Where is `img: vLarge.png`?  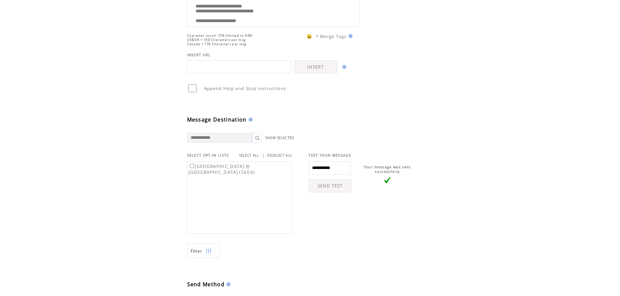 img: vLarge.png is located at coordinates (387, 181).